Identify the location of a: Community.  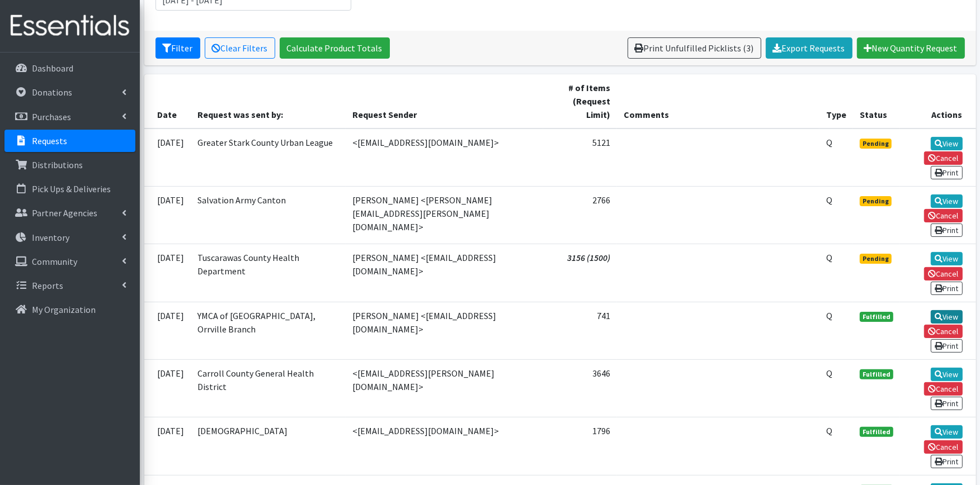
(70, 262).